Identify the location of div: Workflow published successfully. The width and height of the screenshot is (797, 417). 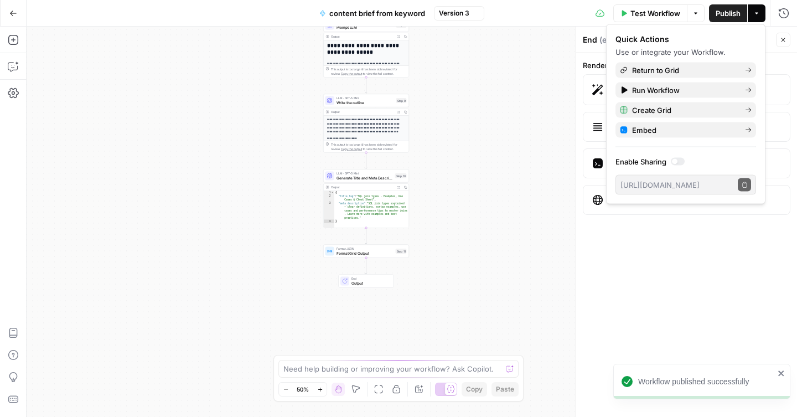
(707, 382).